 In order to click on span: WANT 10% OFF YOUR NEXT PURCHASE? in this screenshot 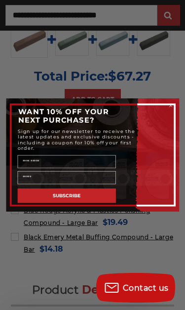, I will do `click(63, 116)`.